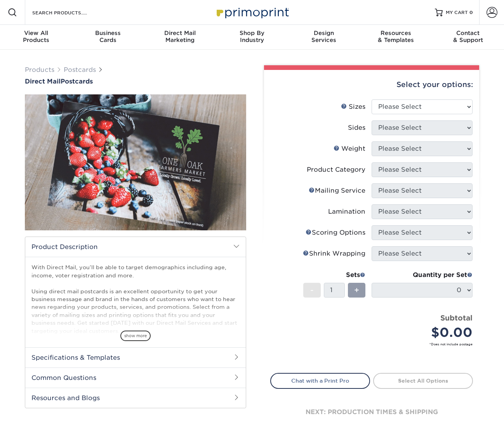  What do you see at coordinates (252, 33) in the screenshot?
I see `span: Shop By` at bounding box center [252, 33].